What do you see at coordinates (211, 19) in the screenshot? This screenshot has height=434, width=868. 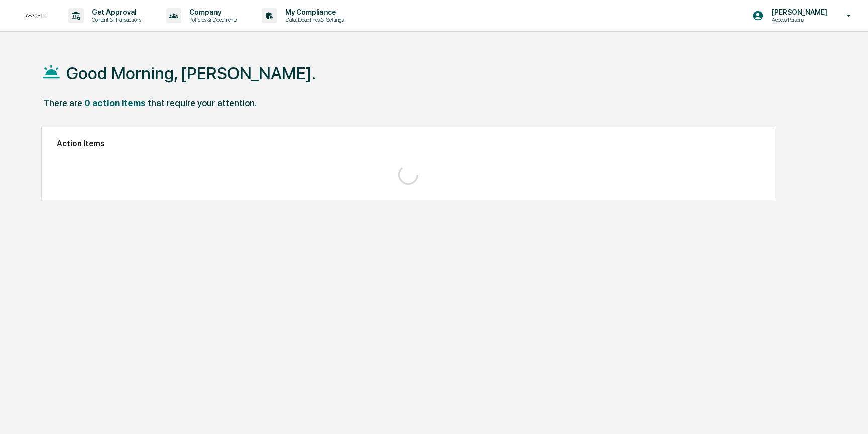 I see `p: Policies & Documents` at bounding box center [211, 19].